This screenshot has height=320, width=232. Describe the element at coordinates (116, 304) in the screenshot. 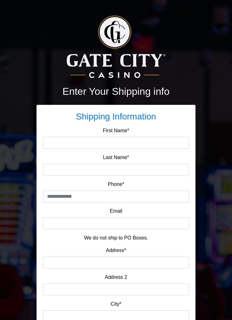

I see `label: City*` at that location.